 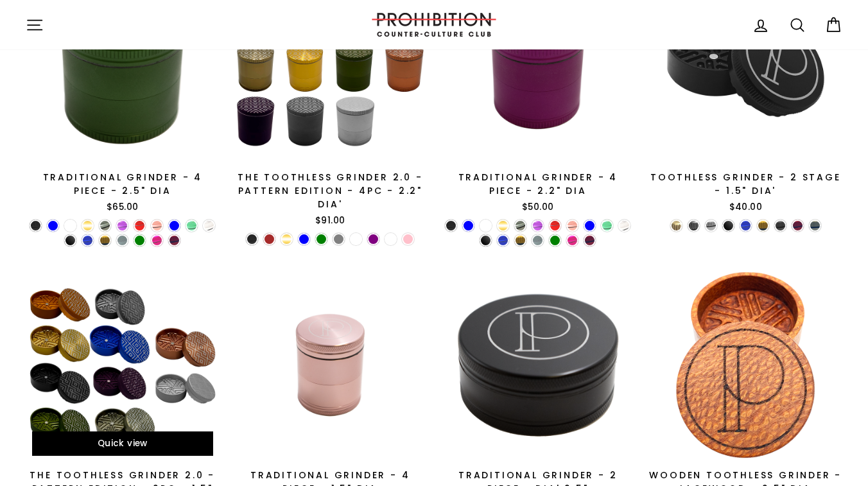 I want to click on div: TRADITIONAL GRINDER - 4 PIECE - 2.5" DIA, so click(x=122, y=184).